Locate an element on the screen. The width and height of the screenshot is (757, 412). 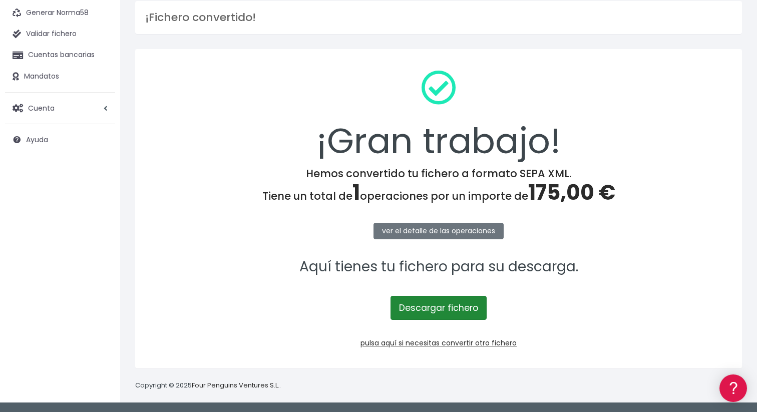
span: 1 is located at coordinates (356, 192).